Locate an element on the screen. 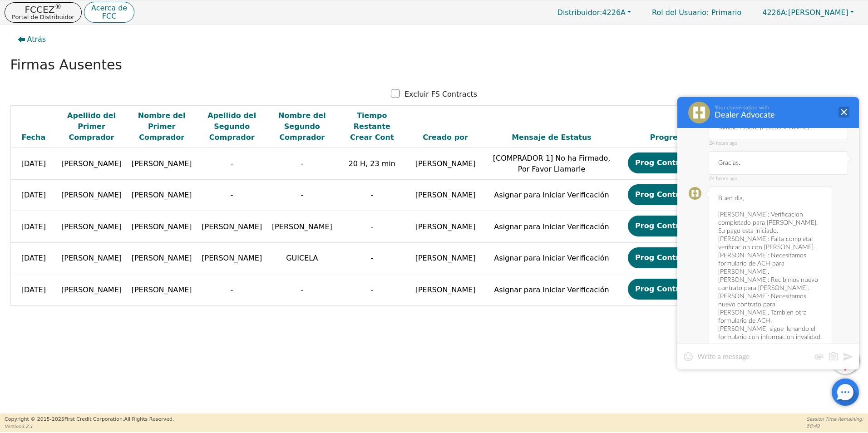 The image size is (868, 433). button: Acerca deFCC is located at coordinates (109, 12).